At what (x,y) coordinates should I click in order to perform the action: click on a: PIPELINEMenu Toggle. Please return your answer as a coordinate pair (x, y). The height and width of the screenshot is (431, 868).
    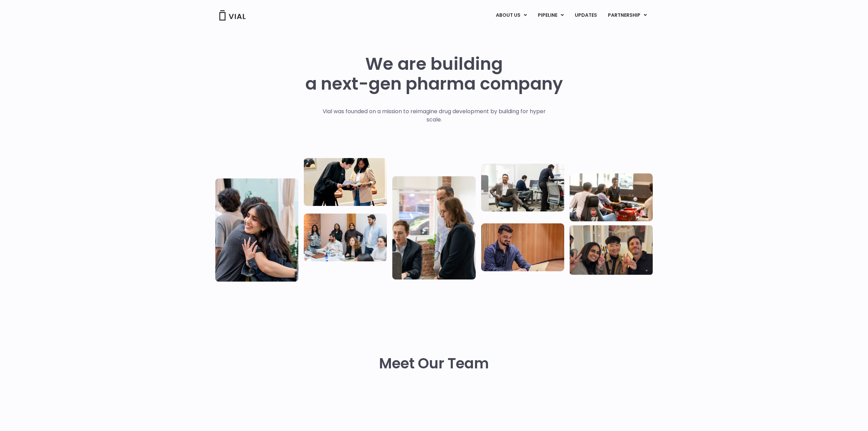
    Looking at the image, I should click on (551, 16).